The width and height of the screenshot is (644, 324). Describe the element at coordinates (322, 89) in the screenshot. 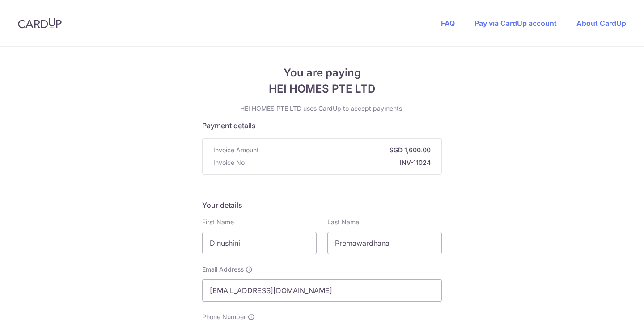

I see `span: HEI HOMES PTE LTD` at that location.